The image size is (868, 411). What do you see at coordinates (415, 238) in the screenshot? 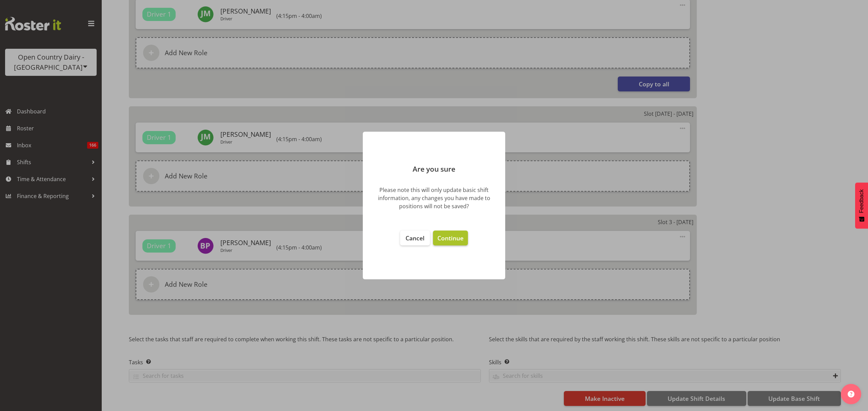
I see `span: Cancel` at bounding box center [415, 238].